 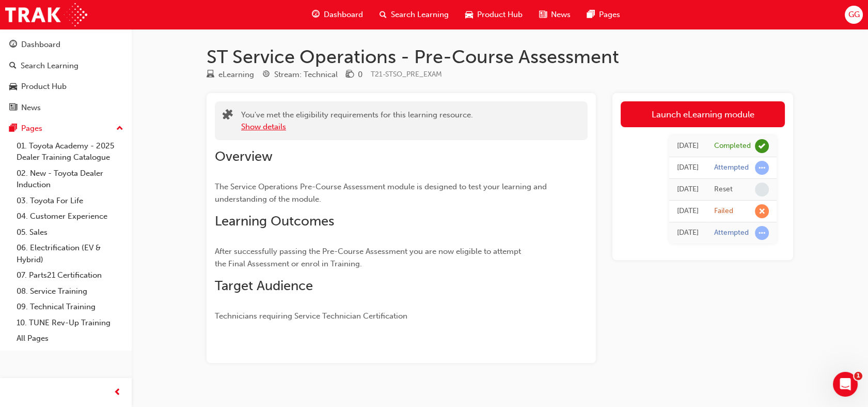 I want to click on div: eLearning, so click(x=236, y=74).